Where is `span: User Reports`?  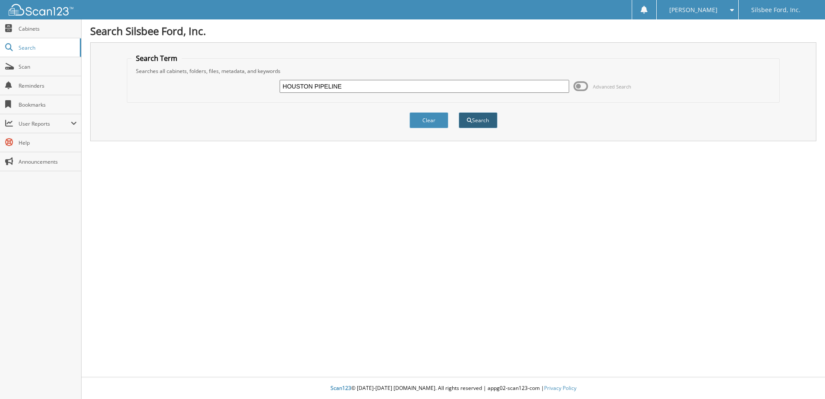 span: User Reports is located at coordinates (44, 123).